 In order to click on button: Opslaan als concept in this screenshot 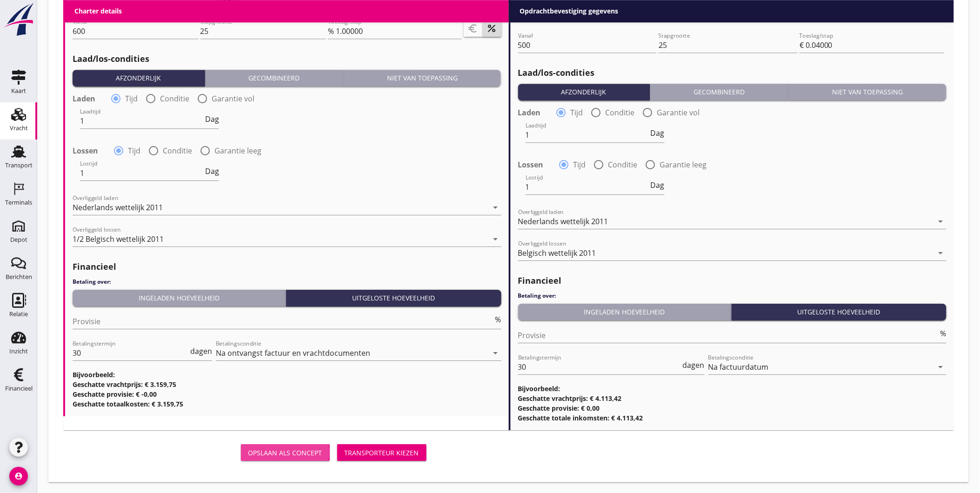, I will do `click(285, 453)`.